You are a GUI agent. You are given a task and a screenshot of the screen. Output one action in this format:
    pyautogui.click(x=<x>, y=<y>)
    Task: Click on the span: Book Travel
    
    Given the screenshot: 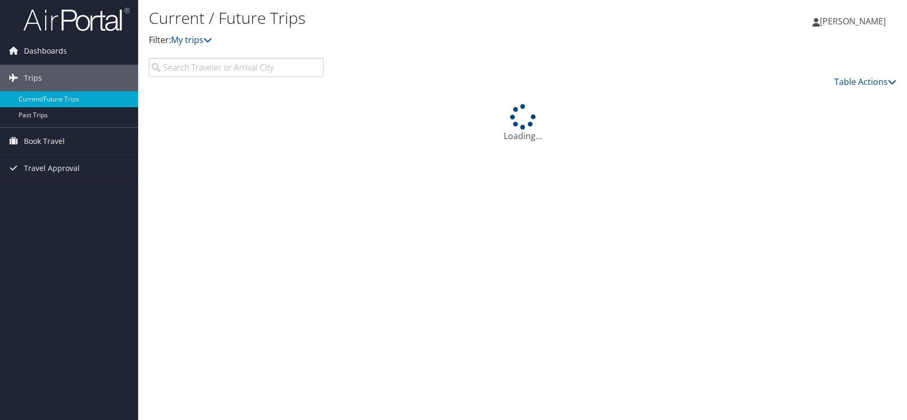 What is the action you would take?
    pyautogui.click(x=44, y=141)
    